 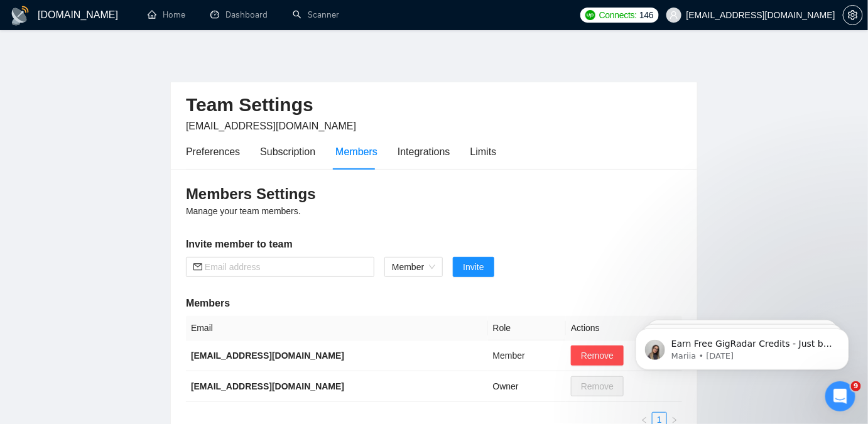 I want to click on span: Connects:, so click(x=618, y=15).